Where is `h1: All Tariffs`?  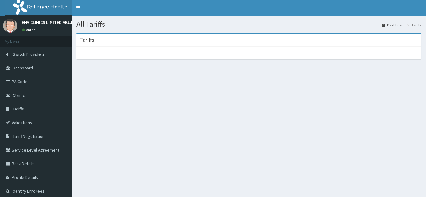 h1: All Tariffs is located at coordinates (249, 24).